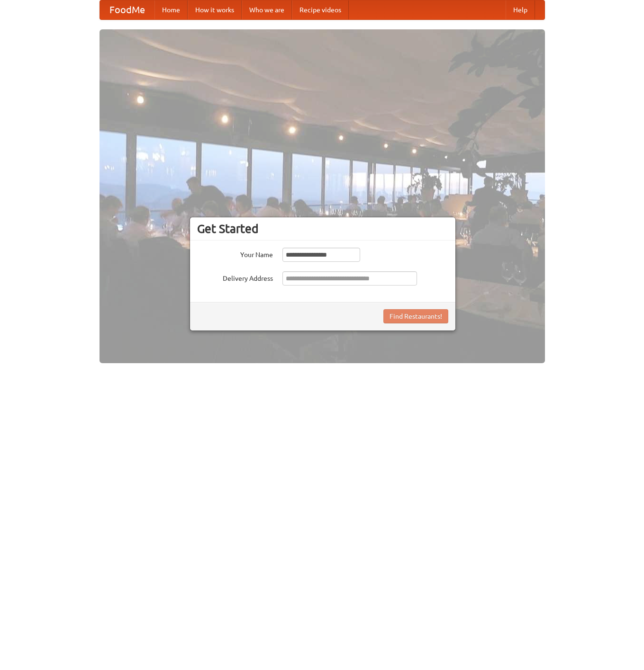 The image size is (644, 670). What do you see at coordinates (520, 10) in the screenshot?
I see `a: Help` at bounding box center [520, 10].